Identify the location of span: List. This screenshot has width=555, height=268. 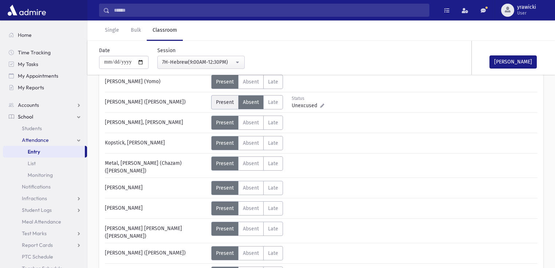
(32, 163).